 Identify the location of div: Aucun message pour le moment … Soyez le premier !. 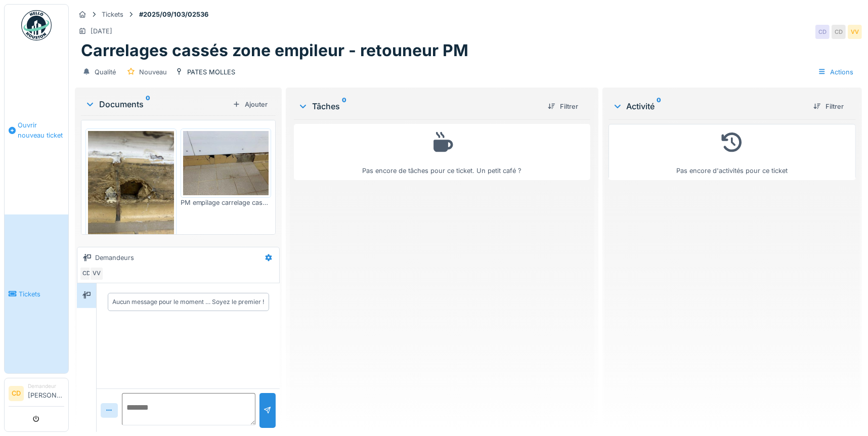
(188, 302).